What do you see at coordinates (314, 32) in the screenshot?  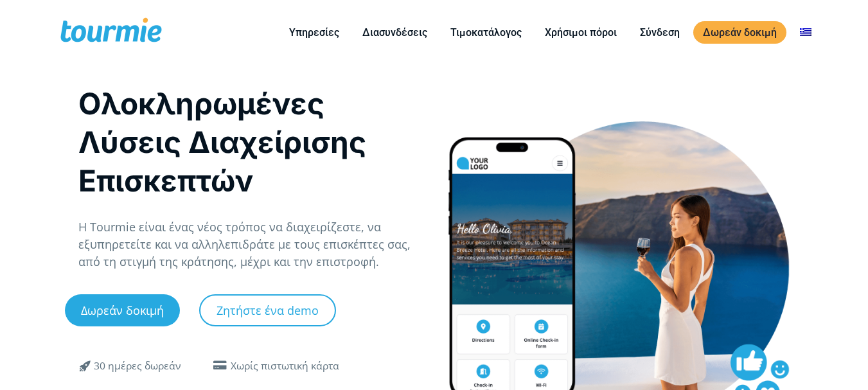 I see `a: Υπηρεσίες` at bounding box center [314, 32].